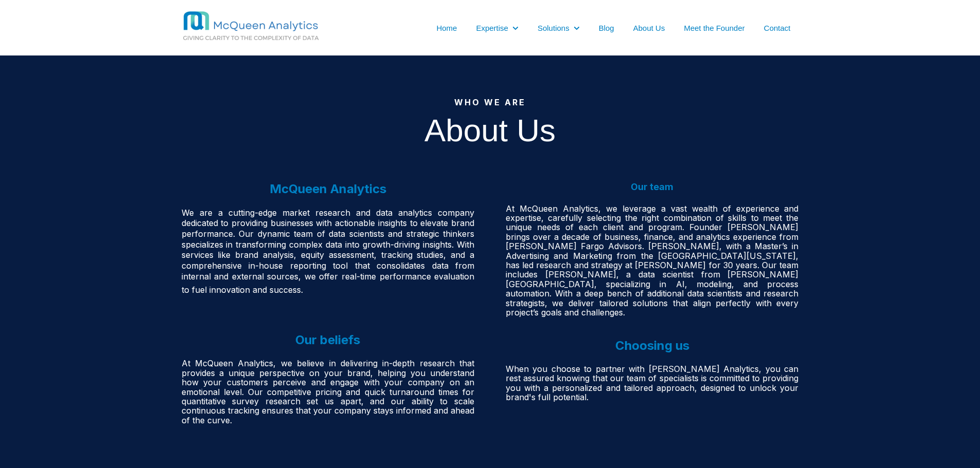 This screenshot has width=980, height=468. What do you see at coordinates (714, 28) in the screenshot?
I see `a: Meet the Founder` at bounding box center [714, 28].